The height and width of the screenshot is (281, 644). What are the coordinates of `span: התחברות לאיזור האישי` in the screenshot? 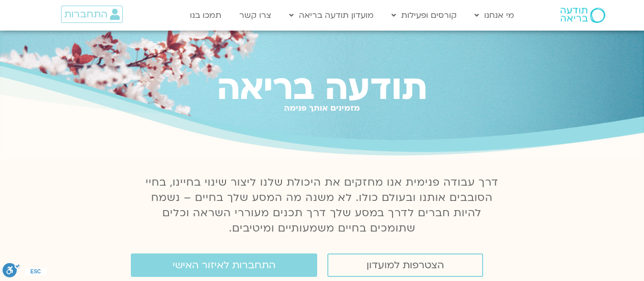 It's located at (224, 265).